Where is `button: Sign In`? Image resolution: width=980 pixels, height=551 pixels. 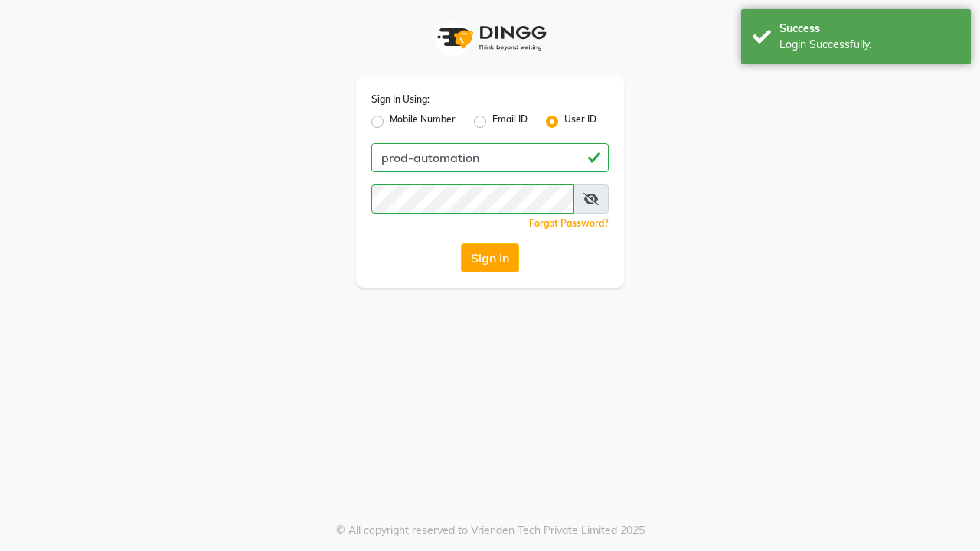 button: Sign In is located at coordinates (490, 258).